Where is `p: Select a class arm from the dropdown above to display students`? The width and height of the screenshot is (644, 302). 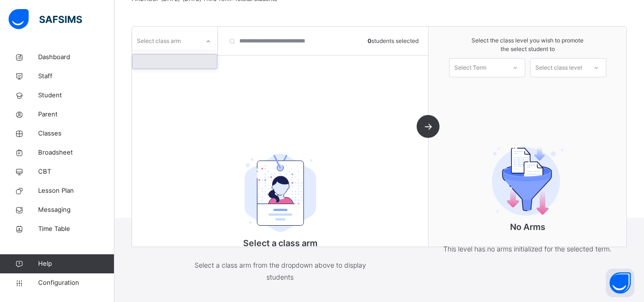
p: Select a class arm from the dropdown above to display students is located at coordinates (280, 272).